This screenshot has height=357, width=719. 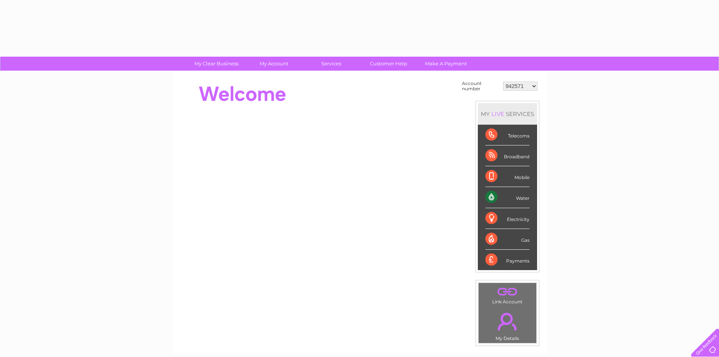 What do you see at coordinates (481, 86) in the screenshot?
I see `td: Account number` at bounding box center [481, 86].